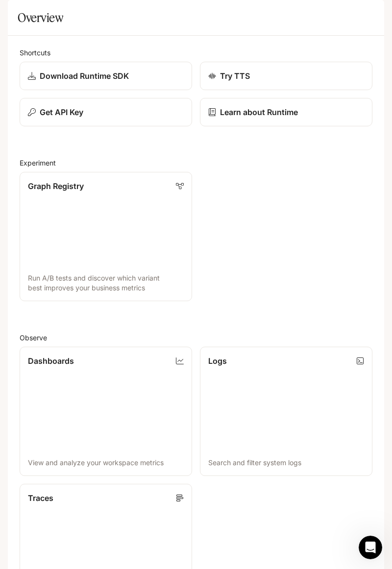  I want to click on a: Download Runtime SDK, so click(106, 76).